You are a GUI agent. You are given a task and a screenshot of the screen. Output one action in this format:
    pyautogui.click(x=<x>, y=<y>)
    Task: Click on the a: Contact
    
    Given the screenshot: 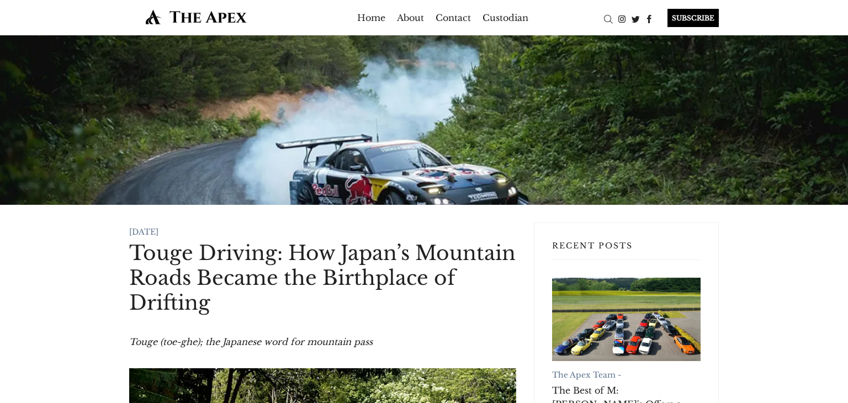 What is the action you would take?
    pyautogui.click(x=453, y=18)
    